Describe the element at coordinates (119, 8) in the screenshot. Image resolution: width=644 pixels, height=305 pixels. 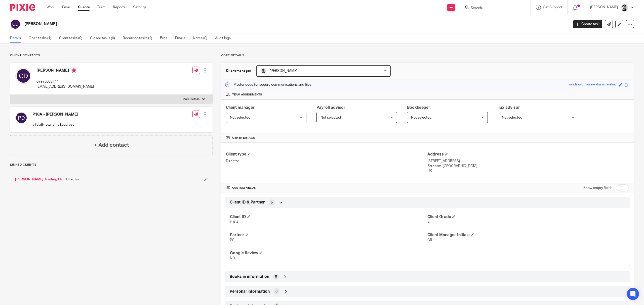
I see `a: Reports` at that location.